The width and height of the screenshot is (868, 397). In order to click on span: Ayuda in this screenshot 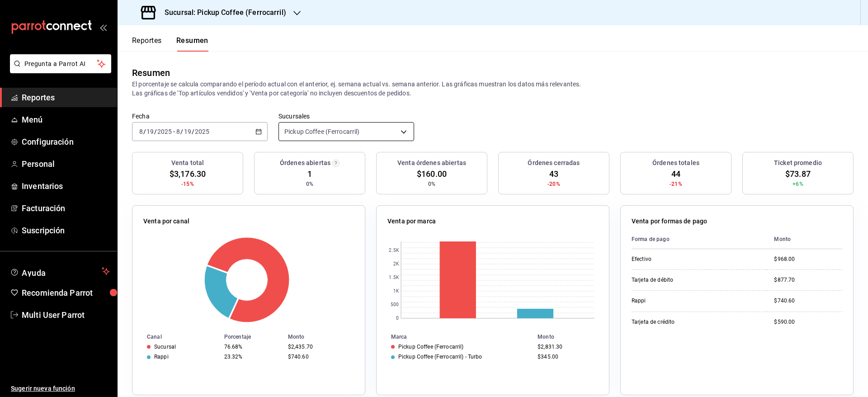, I will do `click(60, 271)`.